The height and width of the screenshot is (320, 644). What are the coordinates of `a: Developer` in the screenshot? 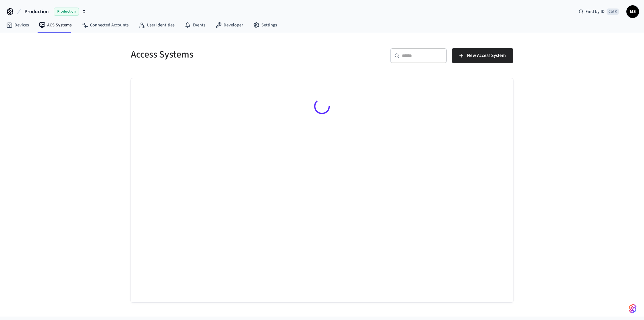 It's located at (229, 25).